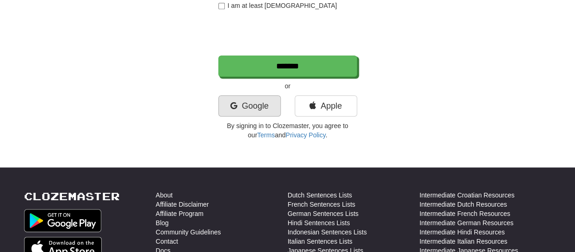 Image resolution: width=575 pixels, height=252 pixels. I want to click on a: Clozemaster, so click(72, 196).